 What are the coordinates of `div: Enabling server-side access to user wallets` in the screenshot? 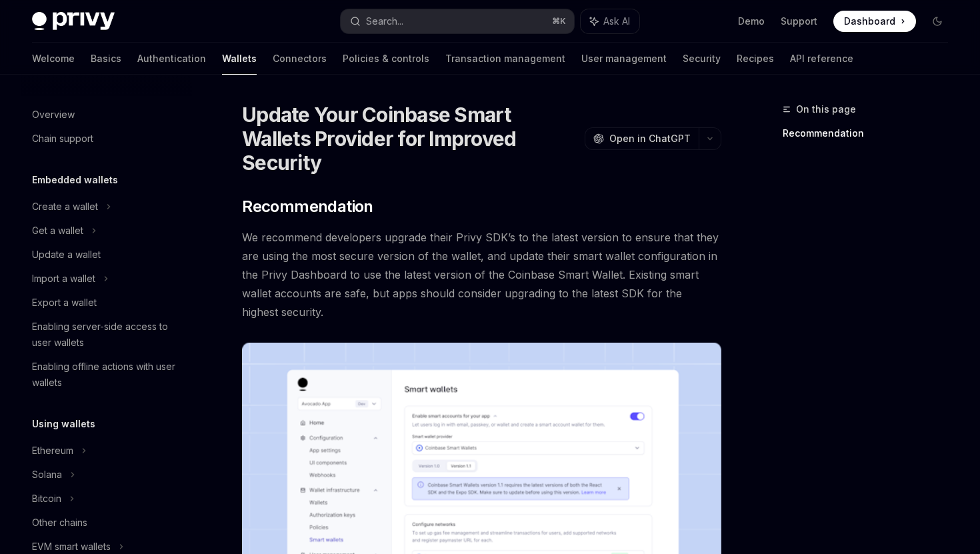 It's located at (108, 335).